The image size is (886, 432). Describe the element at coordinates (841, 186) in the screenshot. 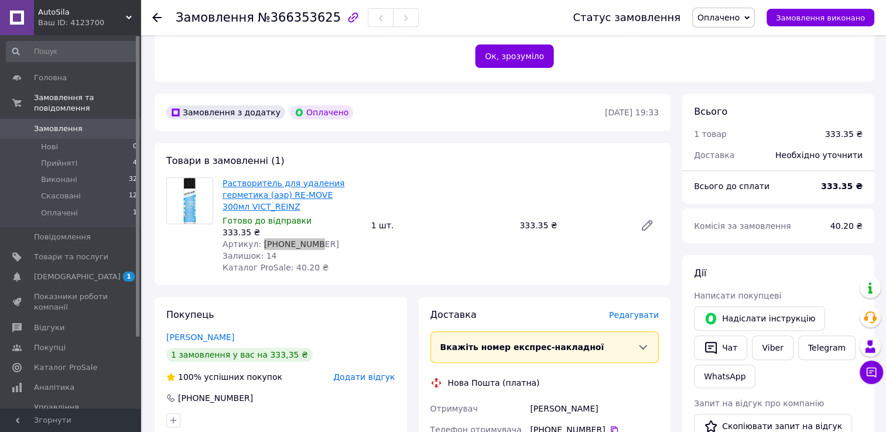

I see `b: 333.35 ₴` at that location.